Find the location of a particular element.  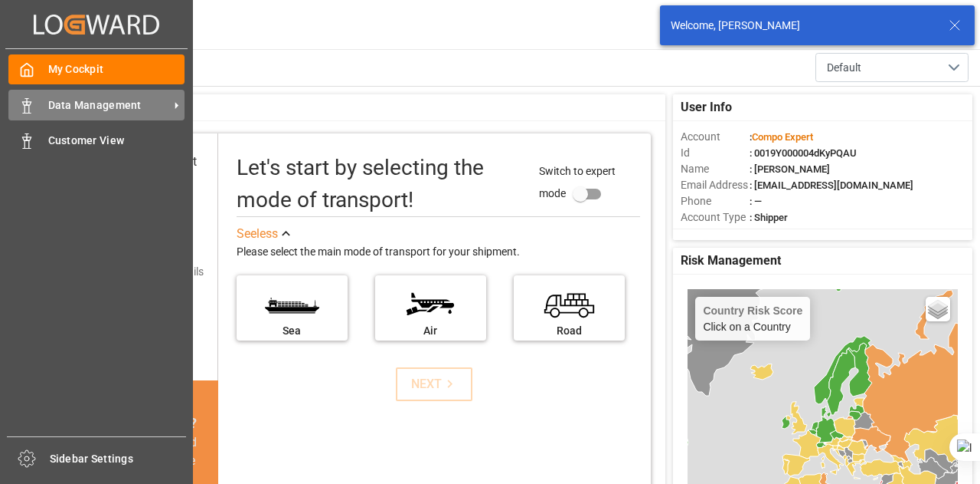

span: Id is located at coordinates (715, 153).